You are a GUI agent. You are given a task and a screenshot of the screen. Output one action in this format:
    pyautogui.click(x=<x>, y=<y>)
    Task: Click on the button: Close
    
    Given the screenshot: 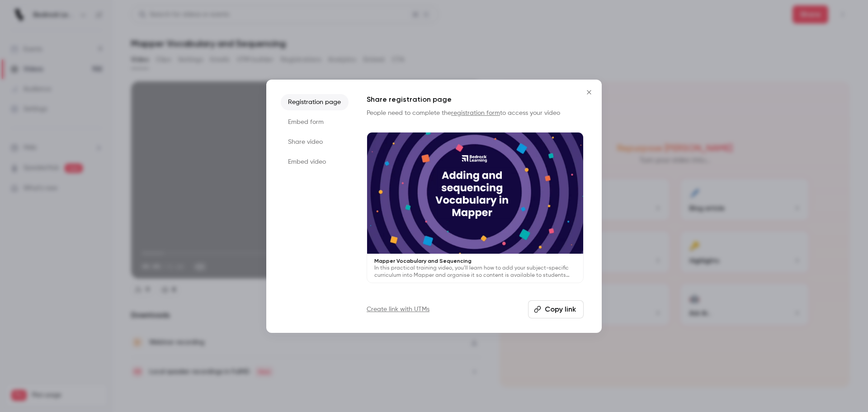 What is the action you would take?
    pyautogui.click(x=589, y=92)
    